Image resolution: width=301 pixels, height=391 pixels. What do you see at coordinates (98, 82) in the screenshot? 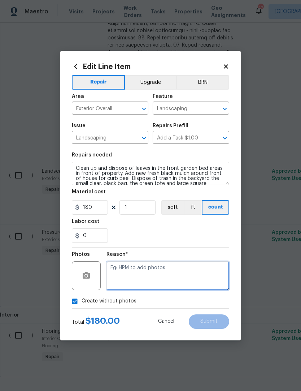
I see `button: Repair` at bounding box center [98, 82].